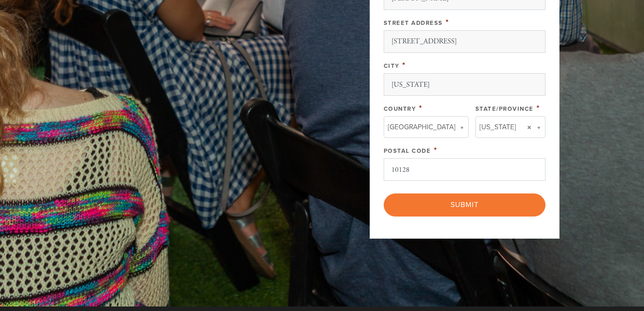 The width and height of the screenshot is (644, 311). I want to click on label: State/Province, so click(504, 109).